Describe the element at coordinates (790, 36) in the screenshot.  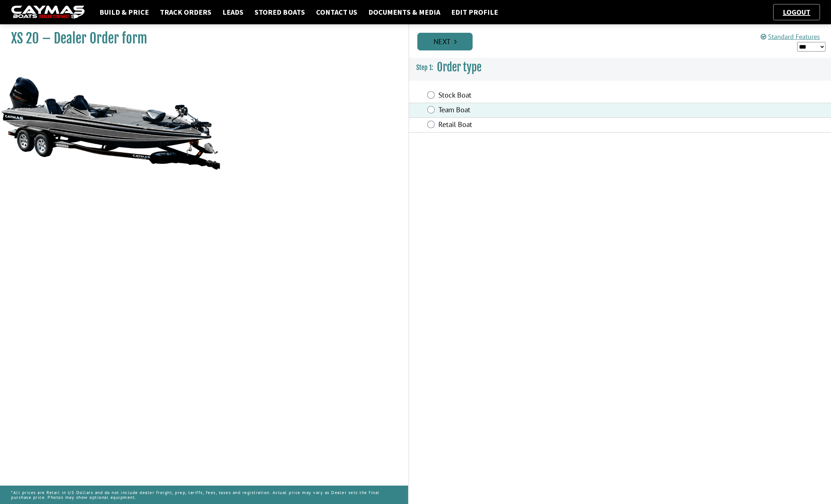
I see `a: Standard Features` at that location.